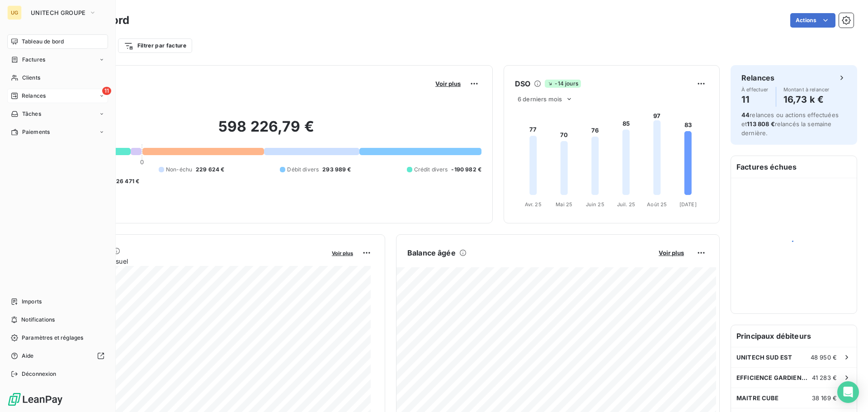 This screenshot has width=868, height=412. Describe the element at coordinates (562, 83) in the screenshot. I see `span: -14 jours` at that location.